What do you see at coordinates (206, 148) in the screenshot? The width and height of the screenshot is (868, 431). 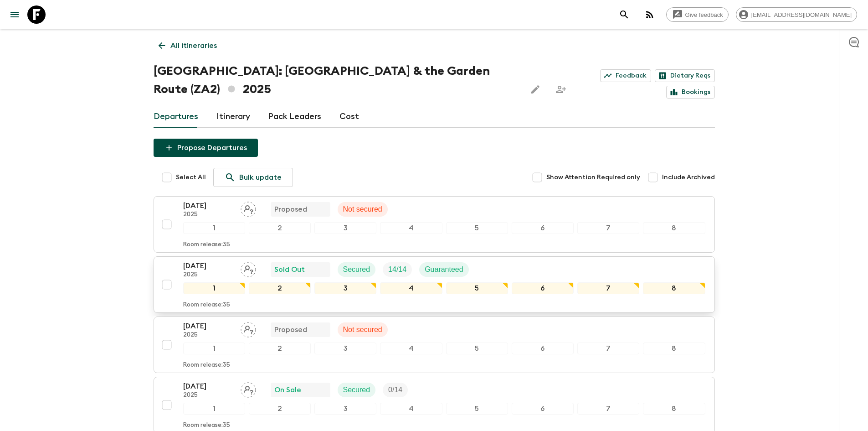 I see `button: Propose Departures` at bounding box center [206, 148].